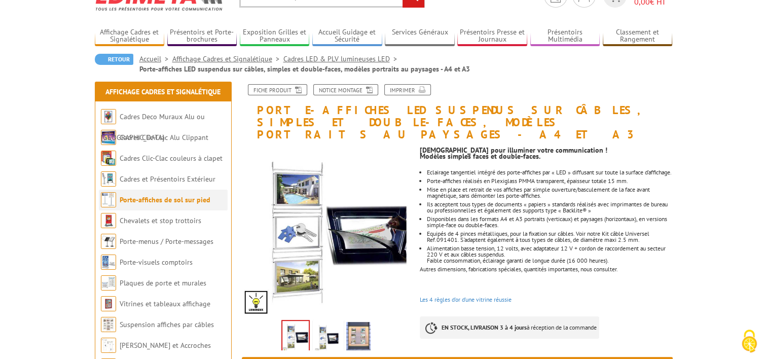  Describe the element at coordinates (327, 338) in the screenshot. I see `img: affichage_lumineux_091251m.gif` at that location.